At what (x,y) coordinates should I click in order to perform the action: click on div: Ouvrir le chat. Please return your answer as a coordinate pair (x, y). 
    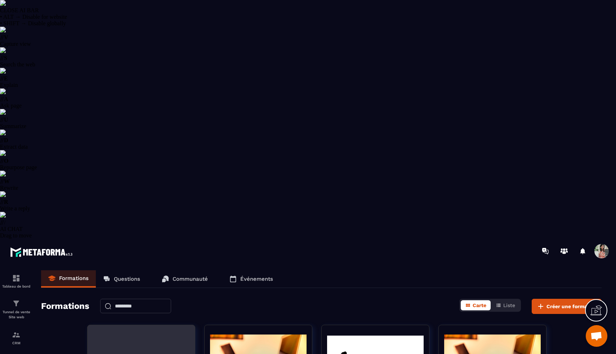
    Looking at the image, I should click on (597, 336).